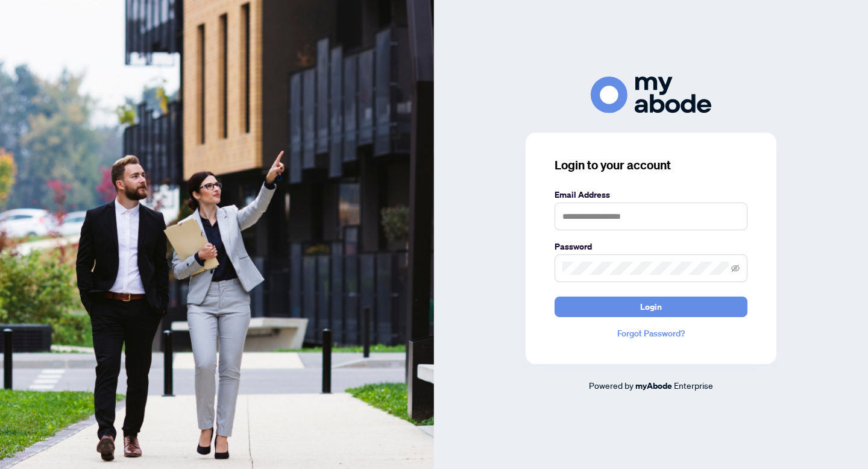  Describe the element at coordinates (651, 307) in the screenshot. I see `button: Login` at that location.